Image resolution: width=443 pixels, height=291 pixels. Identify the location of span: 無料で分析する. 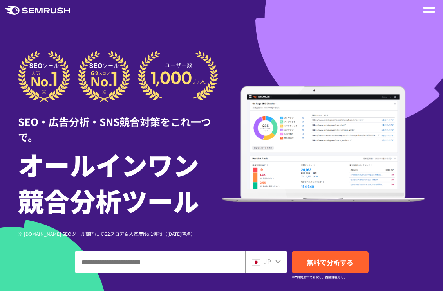
(329, 262).